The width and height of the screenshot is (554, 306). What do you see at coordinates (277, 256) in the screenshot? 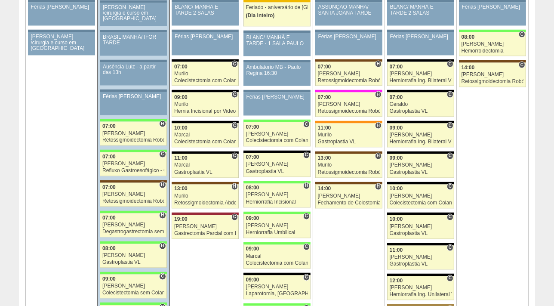
I see `div: Marcal` at bounding box center [277, 256].